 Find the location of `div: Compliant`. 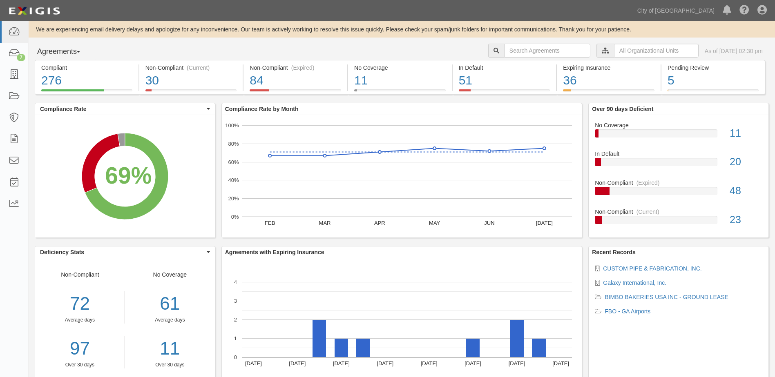

div: Compliant is located at coordinates (87, 68).